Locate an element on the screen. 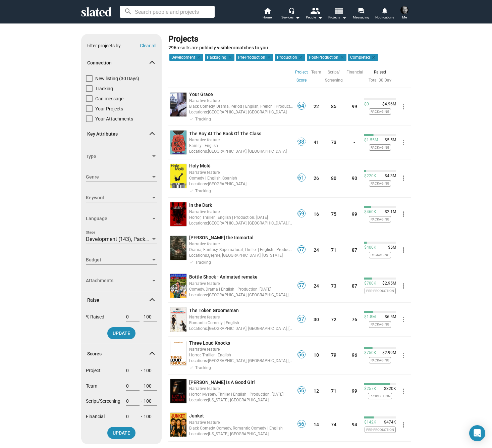  a: 87 is located at coordinates (355, 250).